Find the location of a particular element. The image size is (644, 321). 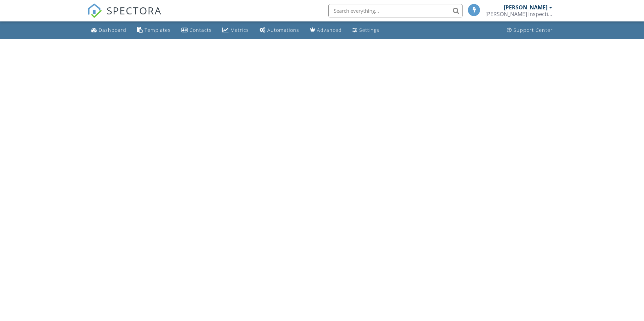

a: Advanced is located at coordinates (326, 30).